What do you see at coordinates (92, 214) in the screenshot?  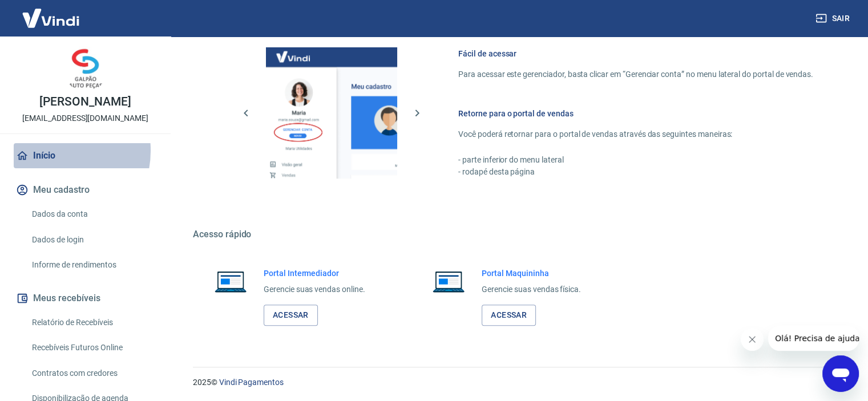 I see `a: Dados da conta` at bounding box center [92, 214].